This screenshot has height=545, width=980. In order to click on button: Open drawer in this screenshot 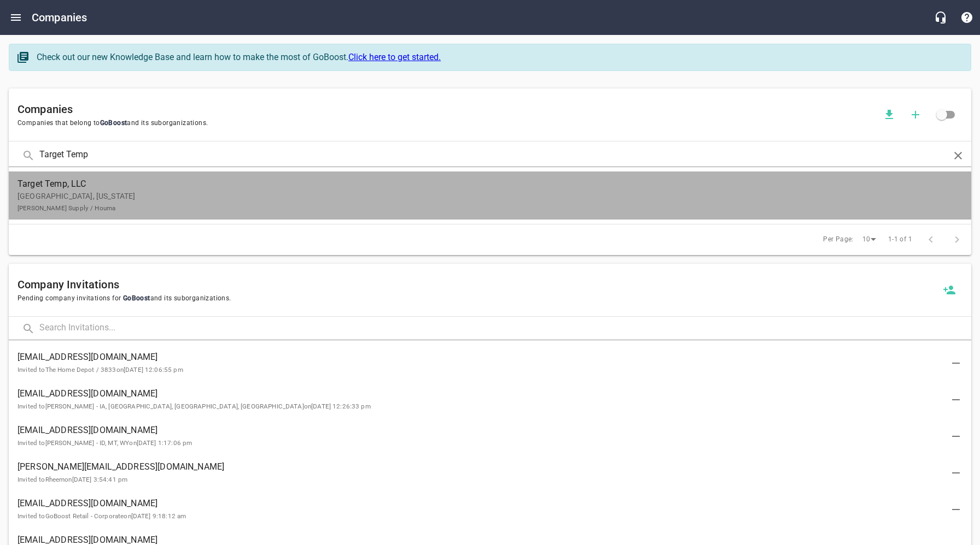, I will do `click(16, 18)`.